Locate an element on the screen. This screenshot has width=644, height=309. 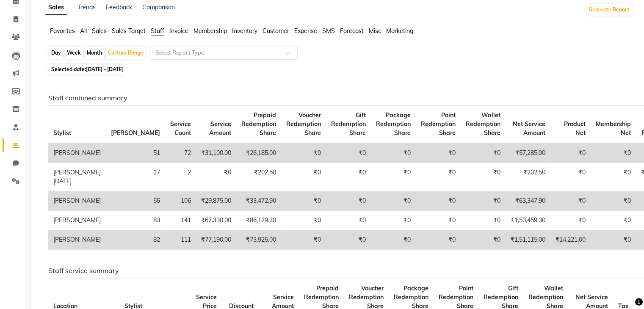
span: Misc is located at coordinates (375, 31).